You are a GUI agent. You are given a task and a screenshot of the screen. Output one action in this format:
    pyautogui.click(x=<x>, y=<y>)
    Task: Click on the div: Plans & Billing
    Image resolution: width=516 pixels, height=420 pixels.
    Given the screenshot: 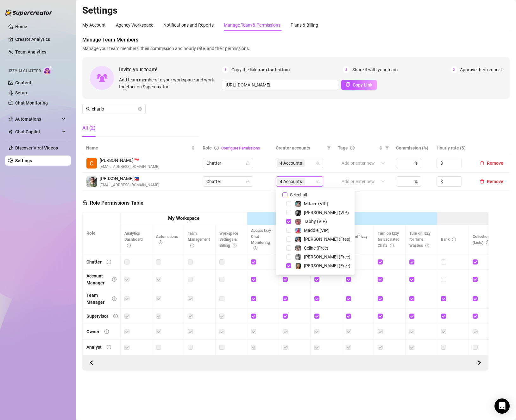 What is the action you would take?
    pyautogui.click(x=304, y=25)
    